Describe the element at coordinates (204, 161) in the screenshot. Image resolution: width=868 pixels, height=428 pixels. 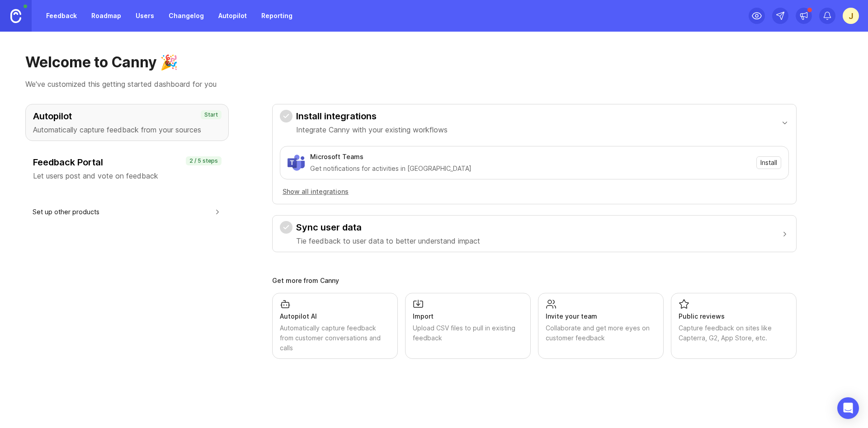
I see `p: 2 / 5 steps` at that location.